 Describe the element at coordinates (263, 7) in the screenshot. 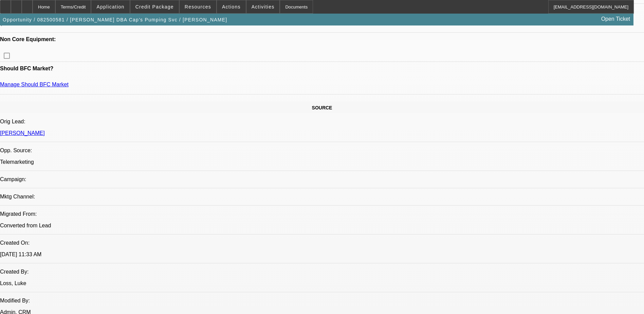

I see `button: Activities` at that location.